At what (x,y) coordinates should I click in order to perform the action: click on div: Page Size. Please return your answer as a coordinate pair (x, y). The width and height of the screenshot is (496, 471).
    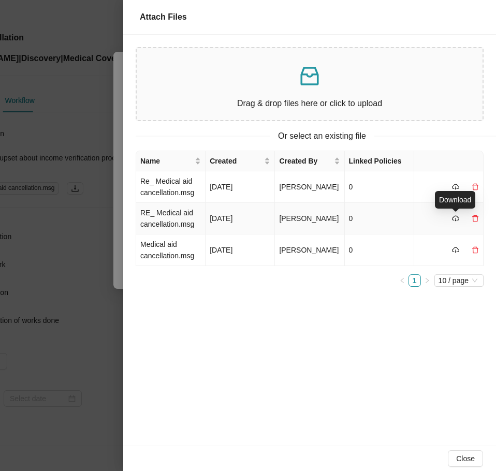
    Looking at the image, I should click on (459, 281).